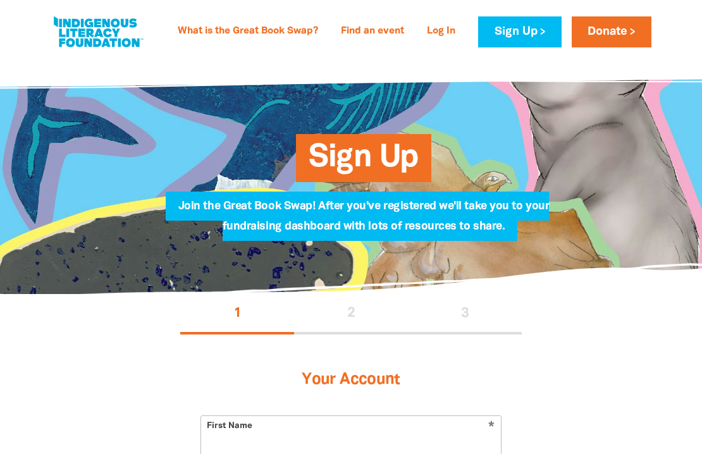 This screenshot has width=702, height=454. What do you see at coordinates (363, 162) in the screenshot?
I see `span: Sign Up` at bounding box center [363, 162].